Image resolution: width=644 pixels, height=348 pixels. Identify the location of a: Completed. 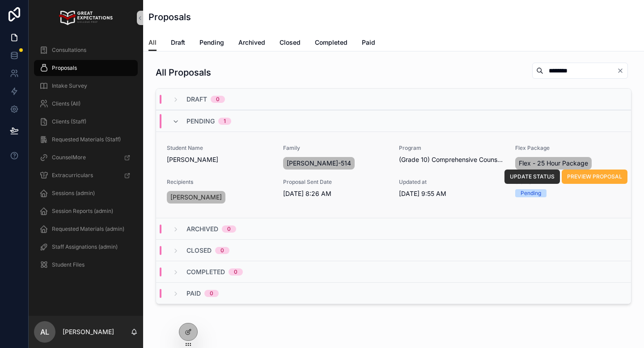
(331, 43).